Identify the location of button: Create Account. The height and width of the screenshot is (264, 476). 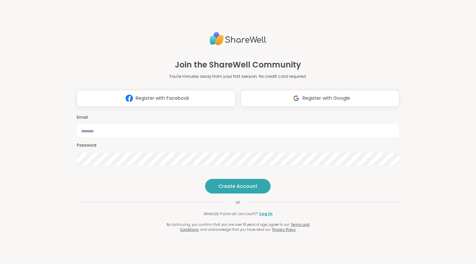
(238, 186).